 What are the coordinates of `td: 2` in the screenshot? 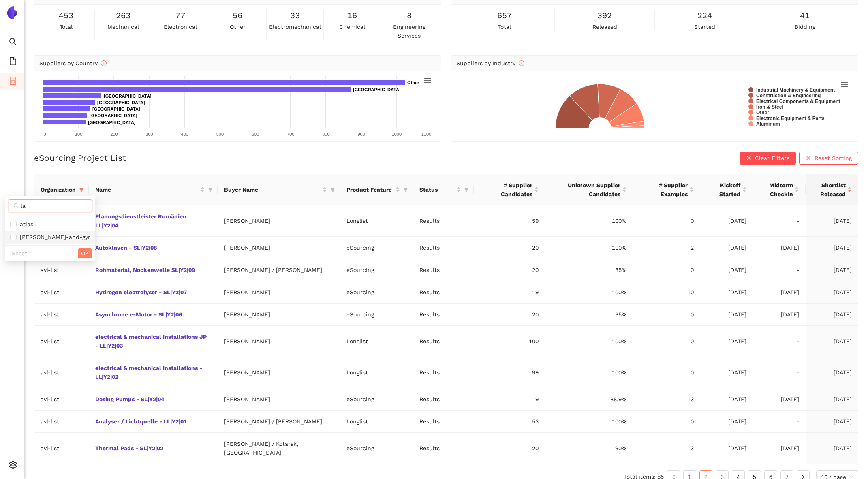 It's located at (667, 248).